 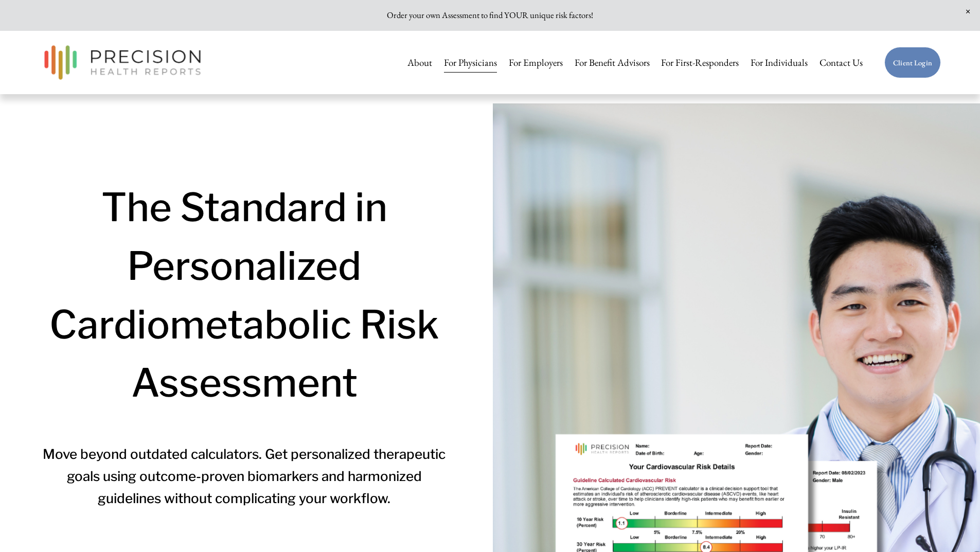 I want to click on a: Client Login, so click(x=913, y=63).